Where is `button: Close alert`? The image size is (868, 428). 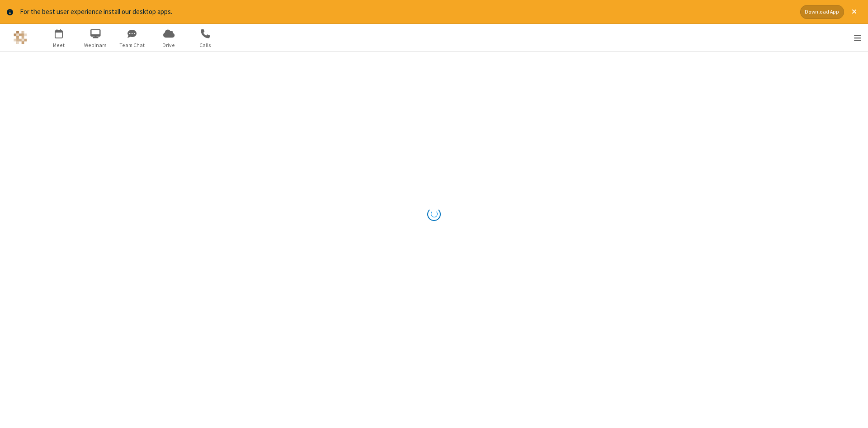
button: Close alert is located at coordinates (854, 12).